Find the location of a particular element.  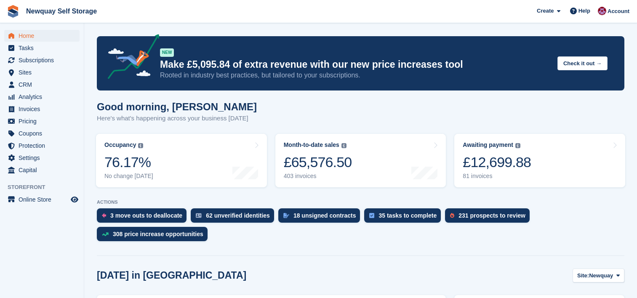

img: stora-icon-8386f47178a22dfd0bd8f6a31ec36ba5ce8667c1dd55bd0f319d3a0aa187defe.svg is located at coordinates (13, 11).